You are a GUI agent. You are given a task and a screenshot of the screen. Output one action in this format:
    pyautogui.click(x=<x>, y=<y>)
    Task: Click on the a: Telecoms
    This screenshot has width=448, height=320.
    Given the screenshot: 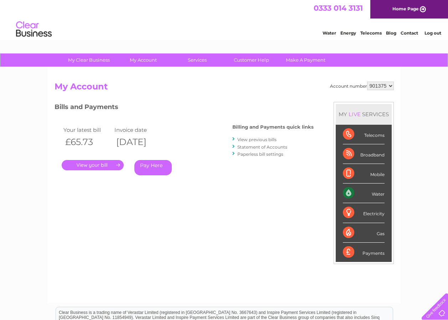 What is the action you would take?
    pyautogui.click(x=371, y=33)
    